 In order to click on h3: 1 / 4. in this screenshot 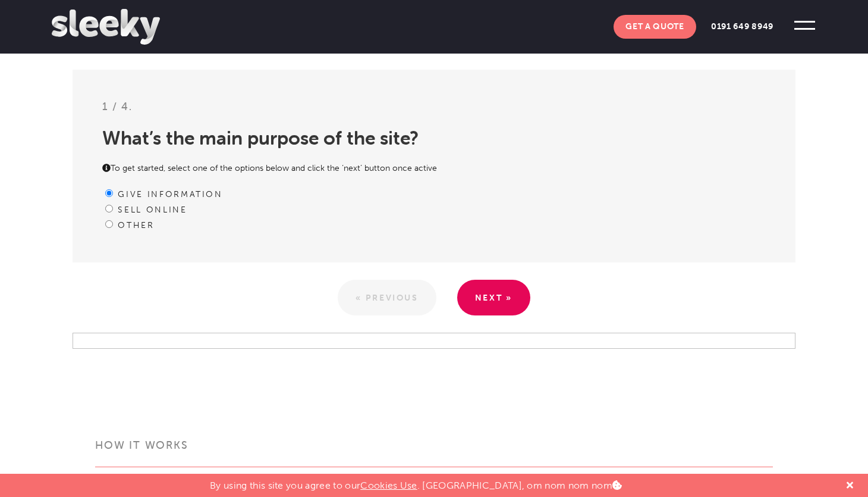, I will do `click(434, 111)`.